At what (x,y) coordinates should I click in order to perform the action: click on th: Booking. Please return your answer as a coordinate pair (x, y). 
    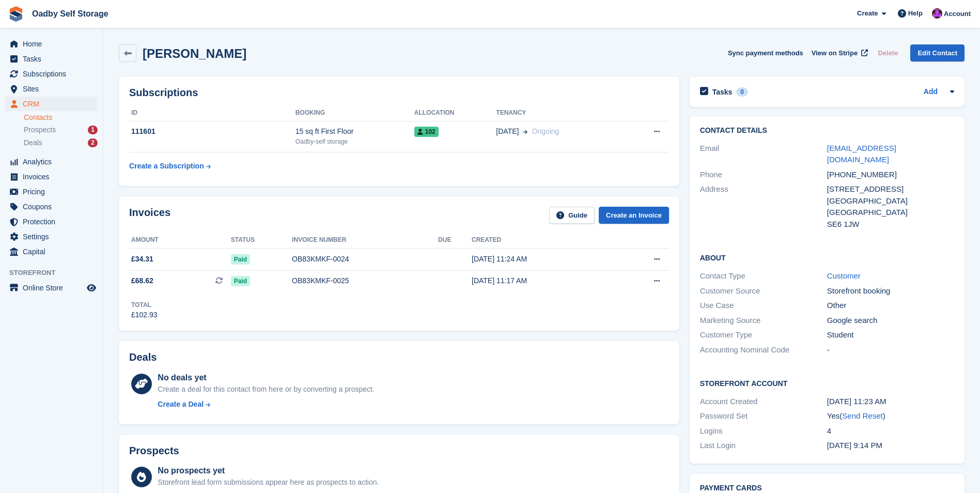
    Looking at the image, I should click on (355, 113).